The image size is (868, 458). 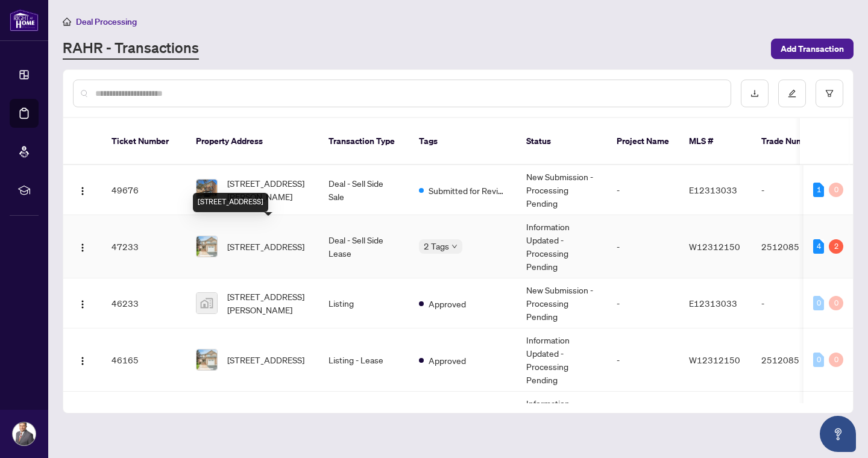 I want to click on th: Ticket Number, so click(x=144, y=142).